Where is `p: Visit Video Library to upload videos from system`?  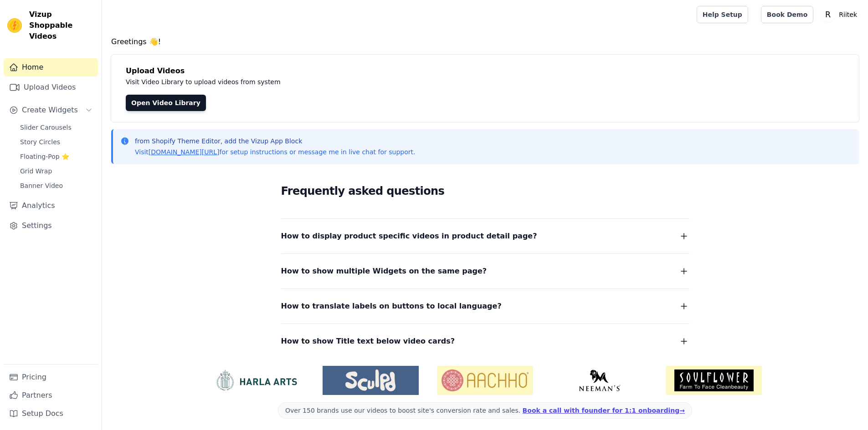
p: Visit Video Library to upload videos from system is located at coordinates (330, 82).